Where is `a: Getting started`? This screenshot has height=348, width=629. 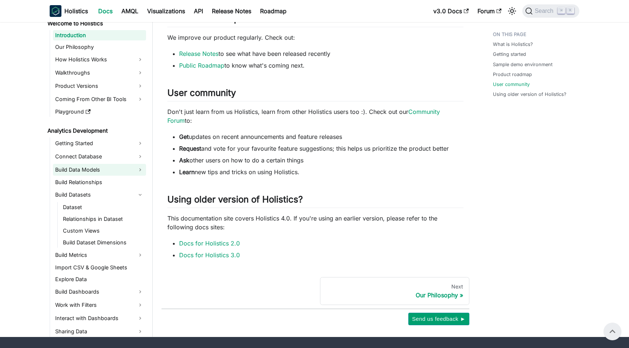
a: Getting started is located at coordinates (510, 54).